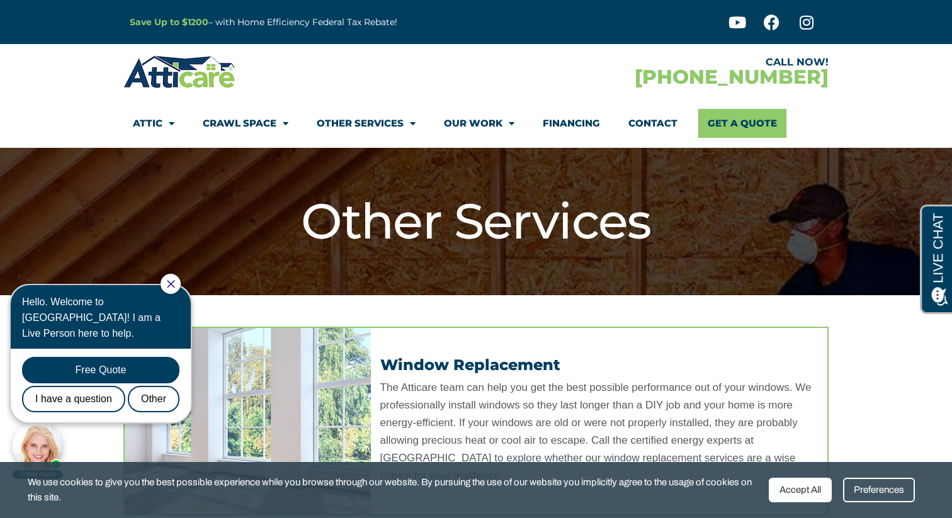 The width and height of the screenshot is (952, 518). I want to click on a: Crawl Space, so click(245, 123).